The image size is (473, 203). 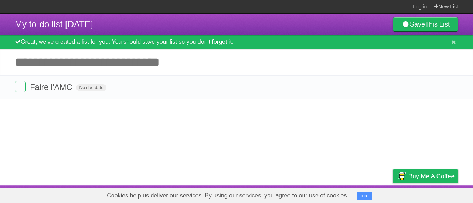 I want to click on span: No due date, so click(x=91, y=88).